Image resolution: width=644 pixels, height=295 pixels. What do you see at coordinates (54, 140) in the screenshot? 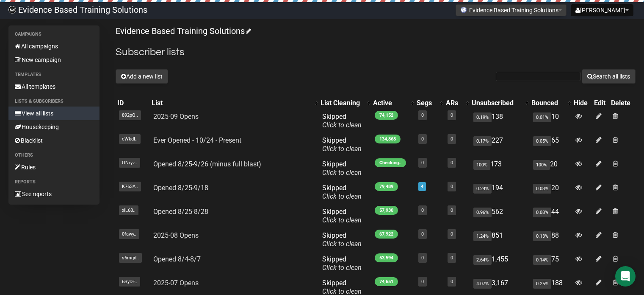
I see `a: Blacklist` at bounding box center [54, 140].